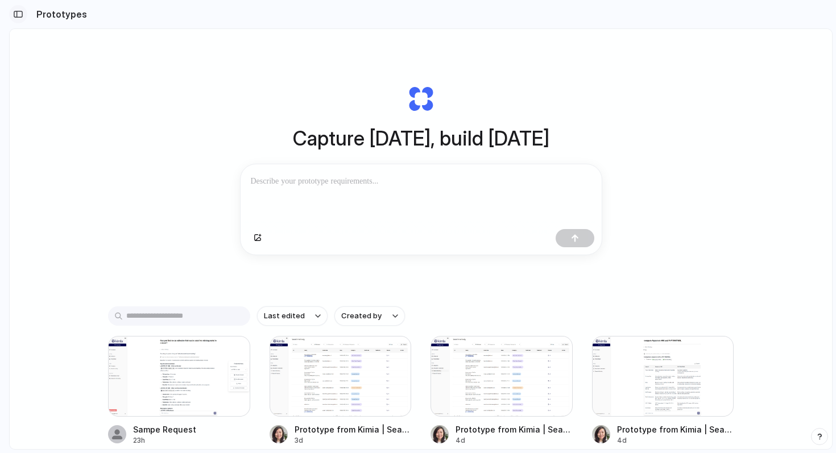 Image resolution: width=836 pixels, height=453 pixels. What do you see at coordinates (361, 316) in the screenshot?
I see `span: Created by` at bounding box center [361, 316].